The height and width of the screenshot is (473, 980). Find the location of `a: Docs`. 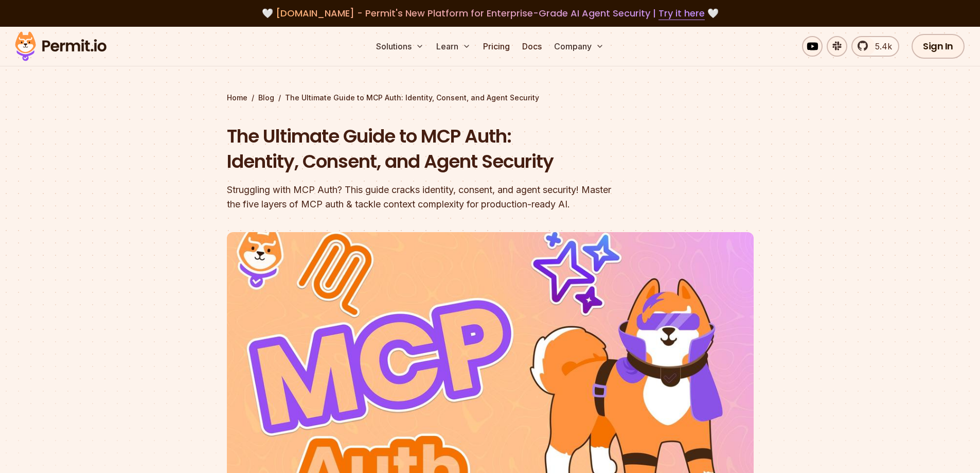

a: Docs is located at coordinates (532, 46).